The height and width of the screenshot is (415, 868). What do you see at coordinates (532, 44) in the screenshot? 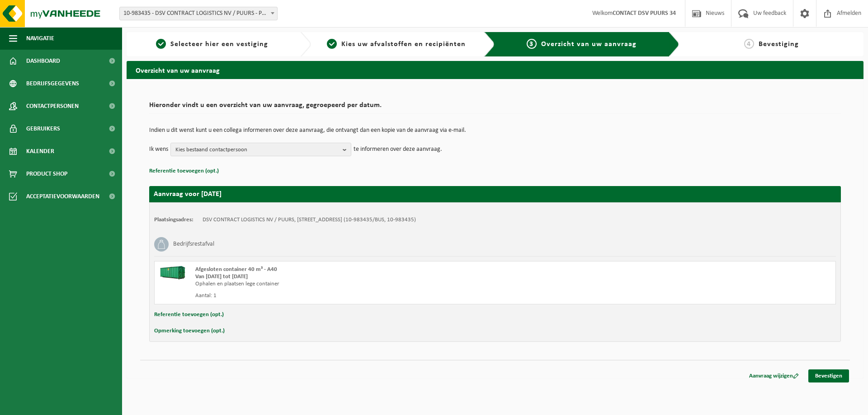
I see `span: 3` at bounding box center [532, 44].